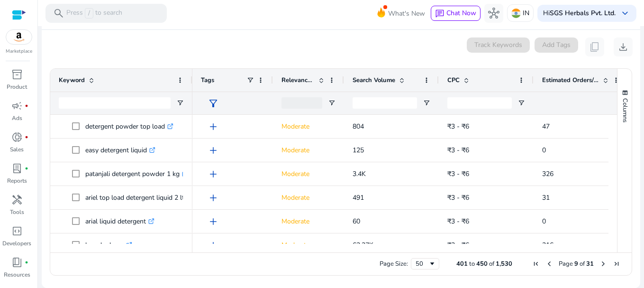 This screenshot has width=644, height=288. Describe the element at coordinates (356, 221) in the screenshot. I see `span: 60` at that location.